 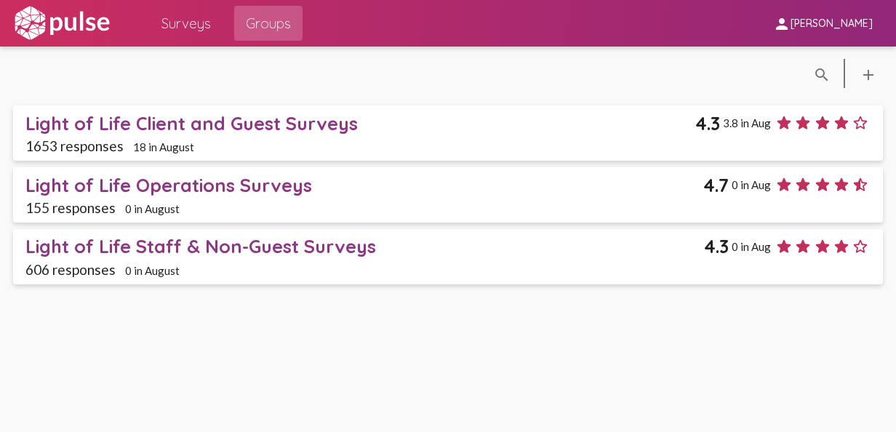 What do you see at coordinates (71, 269) in the screenshot?
I see `span: 606 responses` at bounding box center [71, 269].